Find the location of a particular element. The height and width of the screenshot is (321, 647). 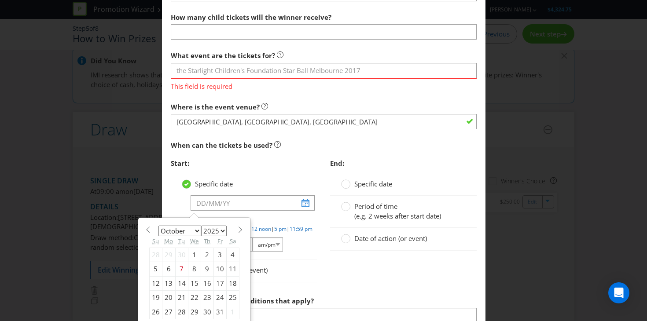

span: Where is the event venue? is located at coordinates (215, 107).